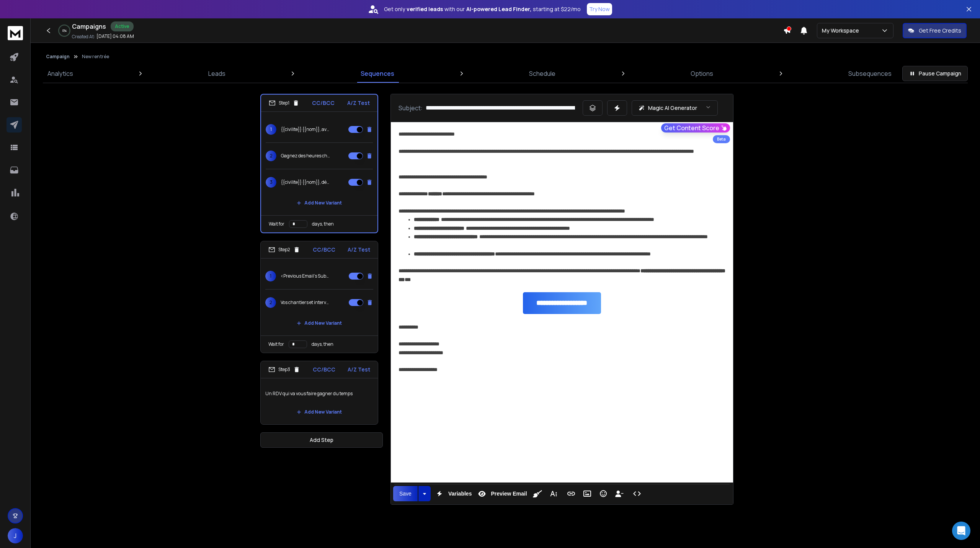  What do you see at coordinates (64, 31) in the screenshot?
I see `p: 0 %` at bounding box center [64, 31].